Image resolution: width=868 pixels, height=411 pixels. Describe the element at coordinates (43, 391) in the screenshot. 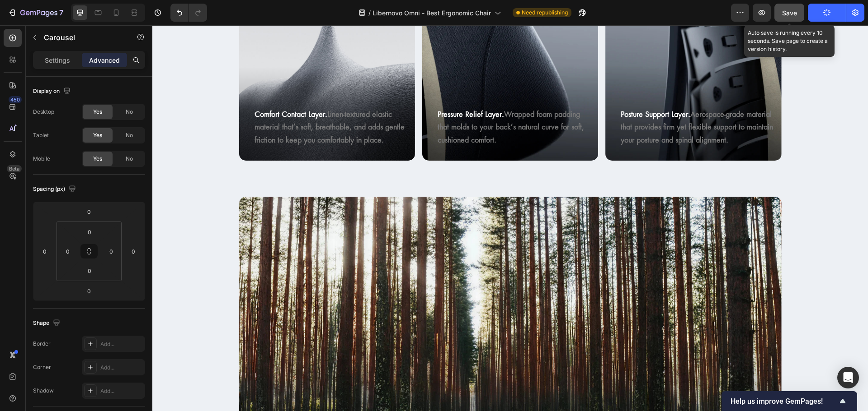

I see `div: Shadow` at that location.